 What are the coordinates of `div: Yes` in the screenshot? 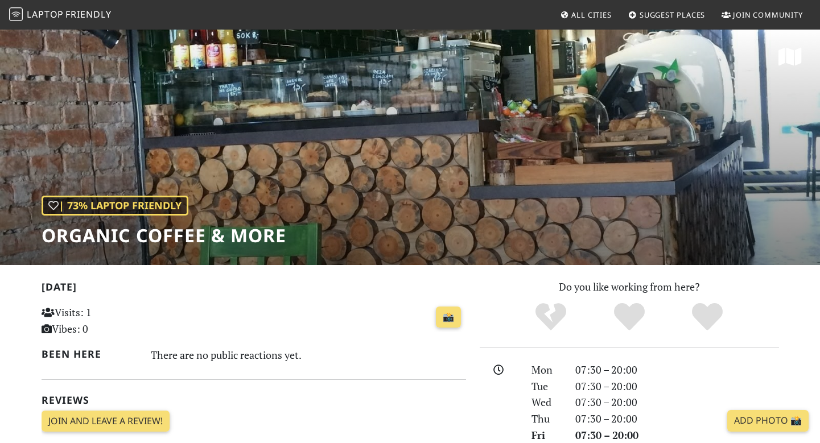 It's located at (630, 317).